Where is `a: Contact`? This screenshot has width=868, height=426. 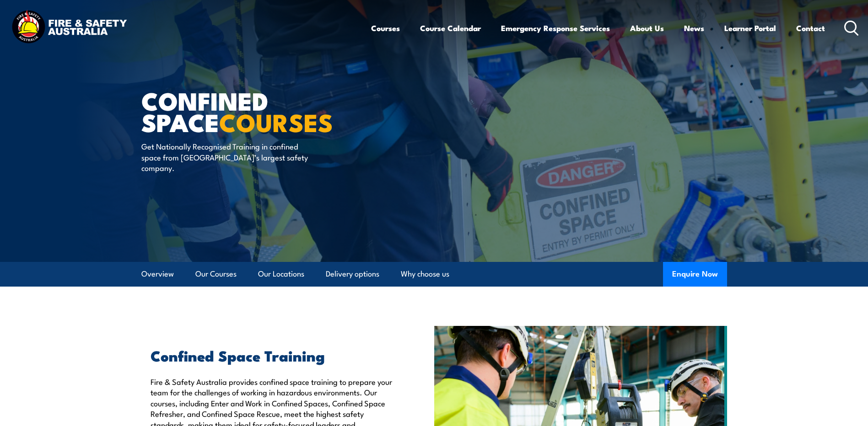 a: Contact is located at coordinates (810, 28).